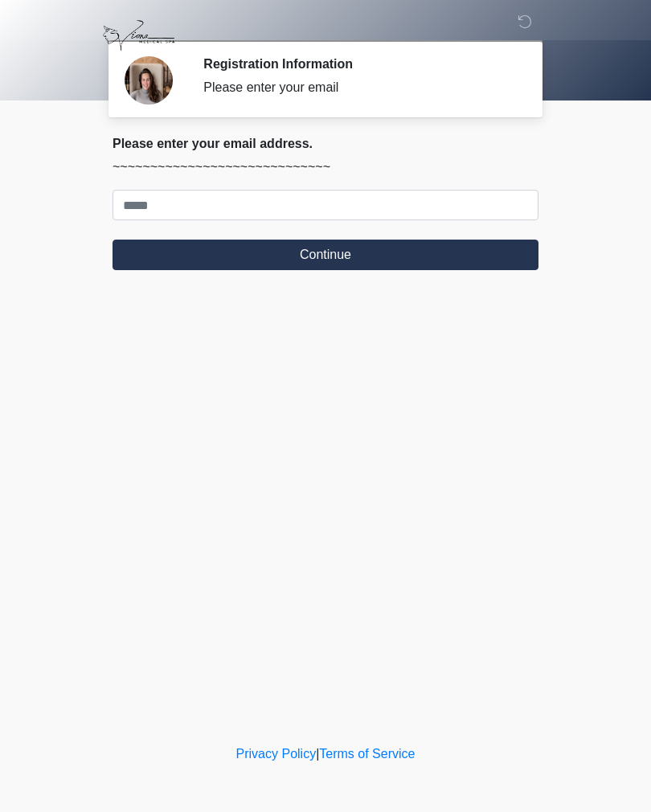 The width and height of the screenshot is (651, 812). I want to click on a: Terms of Service, so click(367, 753).